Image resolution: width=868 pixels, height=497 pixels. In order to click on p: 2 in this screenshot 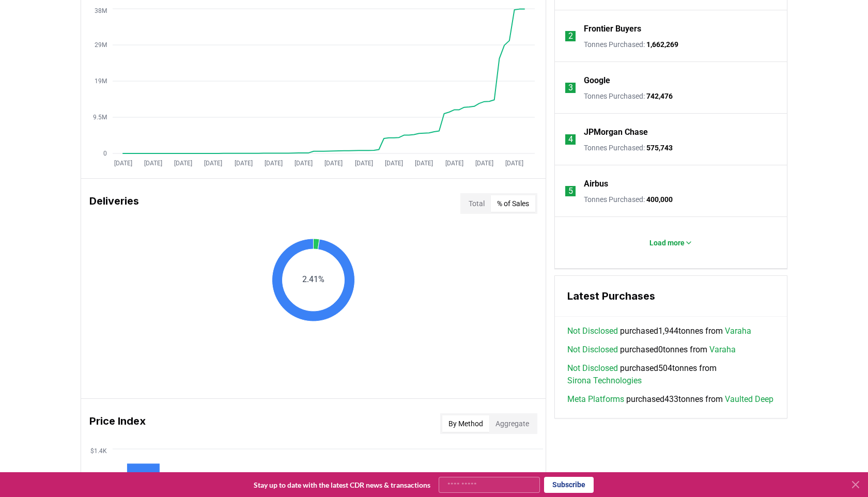, I will do `click(571, 36)`.